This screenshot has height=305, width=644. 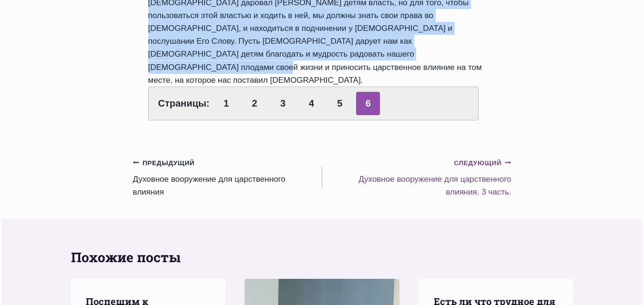 I want to click on div: Страницы:, so click(x=314, y=103).